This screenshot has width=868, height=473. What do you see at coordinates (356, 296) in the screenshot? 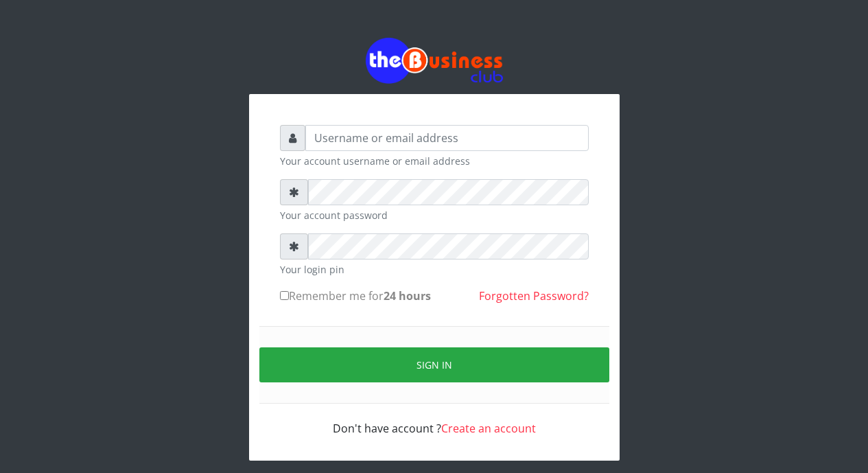
I see `label: Remember me for` at bounding box center [356, 296].